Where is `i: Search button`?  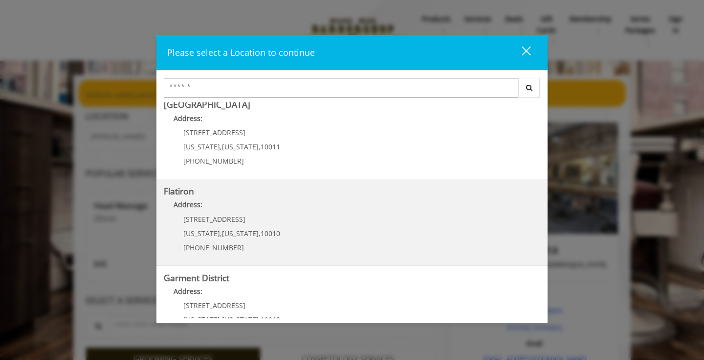 i: Search button is located at coordinates (529, 88).